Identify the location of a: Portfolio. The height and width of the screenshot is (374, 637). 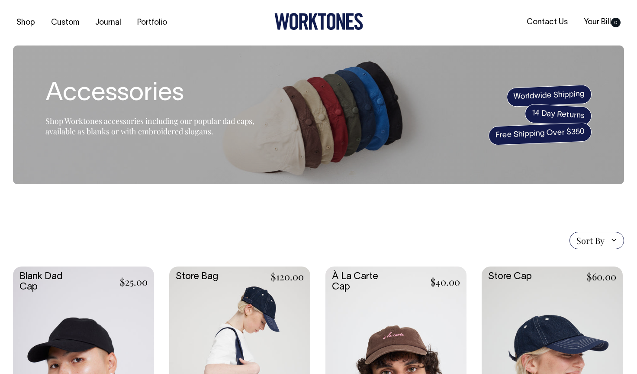
(152, 23).